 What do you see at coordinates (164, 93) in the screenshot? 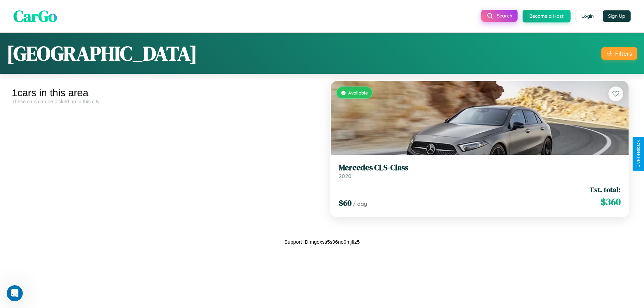
I see `div: 1 cars in this area` at bounding box center [164, 93].